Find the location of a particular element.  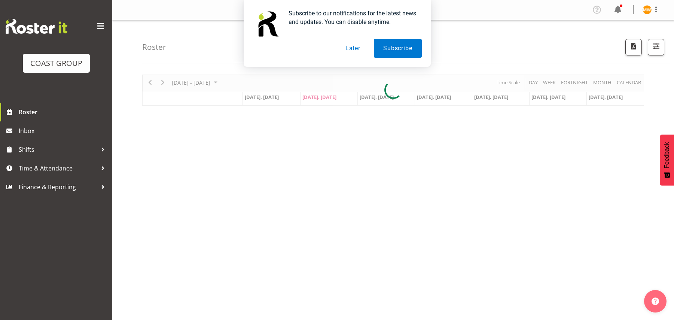

span: Inbox is located at coordinates (64, 131).